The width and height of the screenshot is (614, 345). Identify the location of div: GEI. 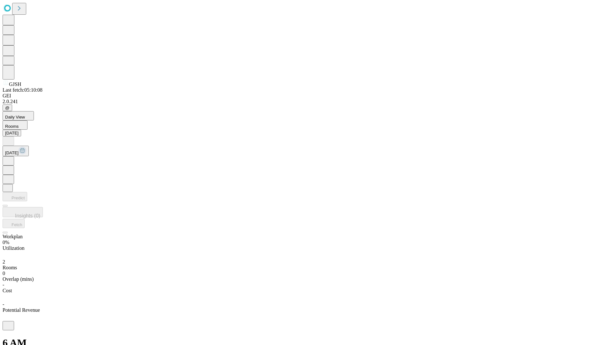
(307, 96).